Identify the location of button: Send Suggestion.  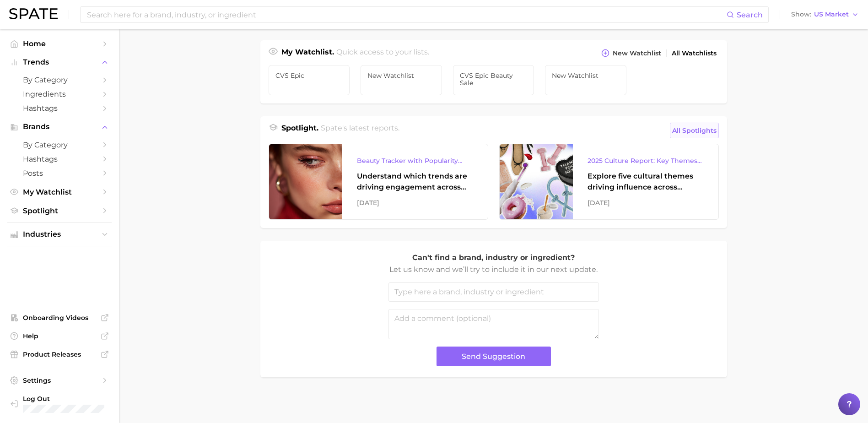
(493, 356).